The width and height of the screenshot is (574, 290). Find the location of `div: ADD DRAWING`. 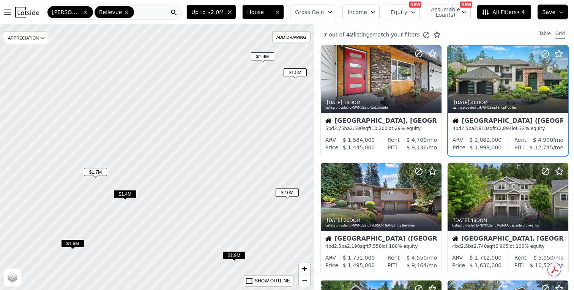

div: ADD DRAWING is located at coordinates (291, 37).